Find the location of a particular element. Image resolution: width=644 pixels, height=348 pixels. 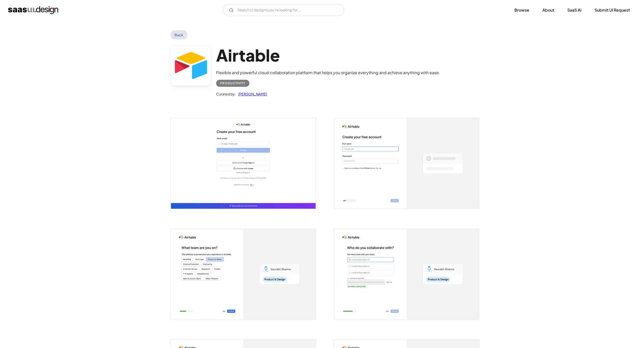

img: 6423cff3c1b1de458965a996_Airtable%20Enter%20your%20Team%20Details.png is located at coordinates (244, 274).